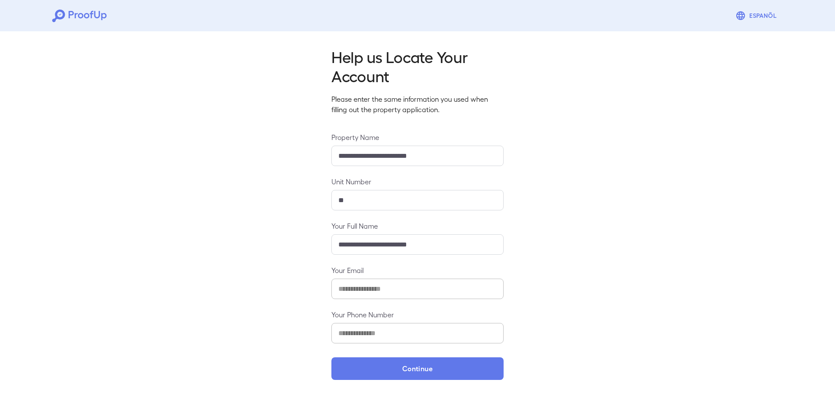 This screenshot has width=835, height=416. I want to click on label: Your Full Name, so click(417, 226).